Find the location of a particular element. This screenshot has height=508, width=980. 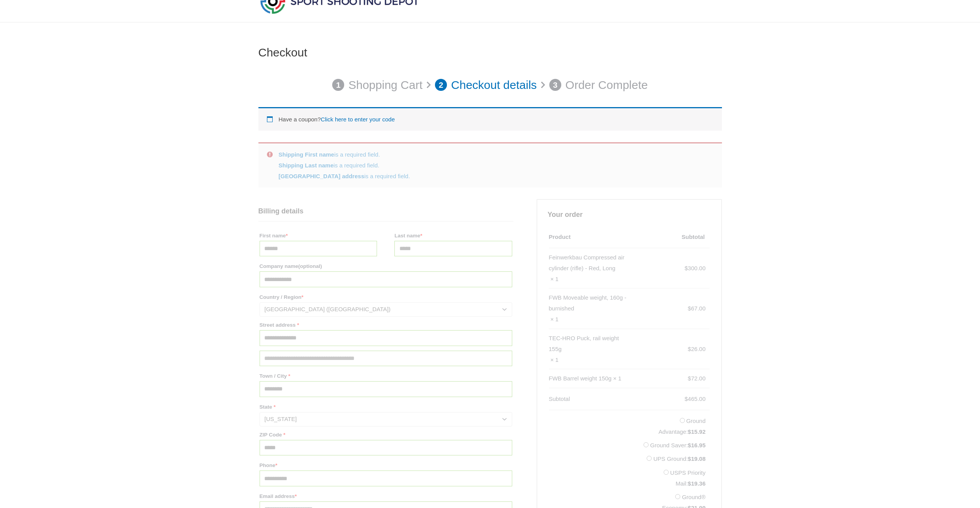

span: 1 is located at coordinates (339, 85).